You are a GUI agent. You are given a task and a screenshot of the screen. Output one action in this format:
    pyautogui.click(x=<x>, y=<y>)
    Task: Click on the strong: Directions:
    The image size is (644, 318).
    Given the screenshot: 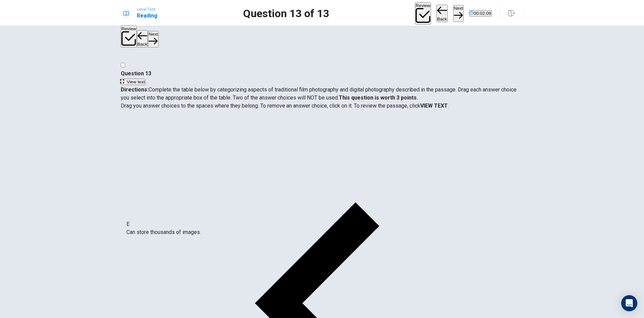 What is the action you would take?
    pyautogui.click(x=134, y=90)
    